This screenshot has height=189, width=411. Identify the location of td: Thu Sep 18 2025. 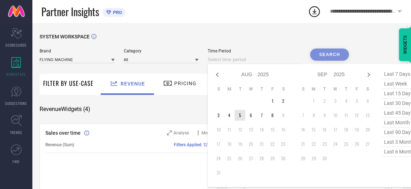
(346, 130).